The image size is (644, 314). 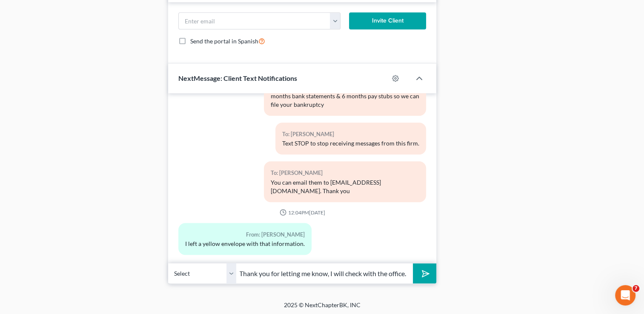 I want to click on span: 7, so click(x=635, y=288).